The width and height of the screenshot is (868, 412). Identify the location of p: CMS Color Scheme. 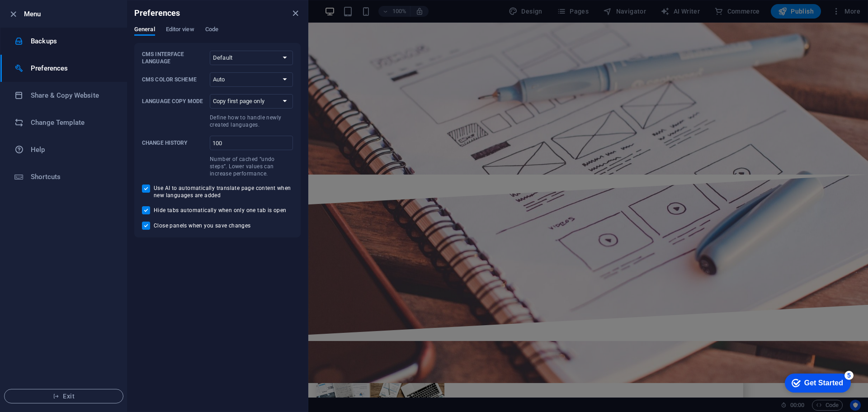
(174, 79).